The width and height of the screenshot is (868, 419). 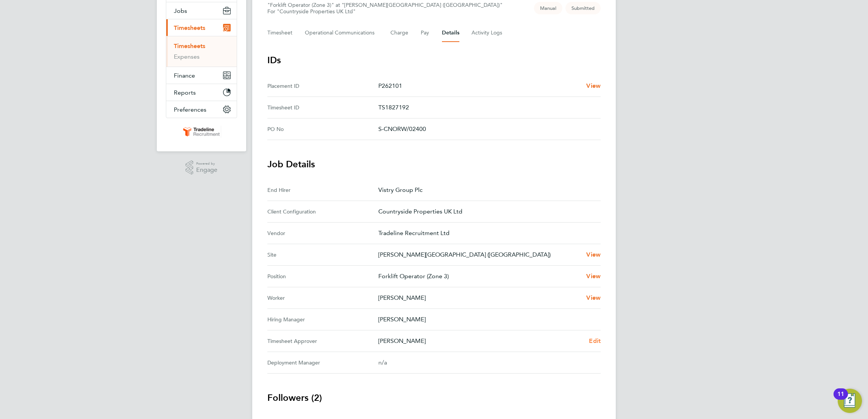 I want to click on button: Activity Logs, so click(x=488, y=33).